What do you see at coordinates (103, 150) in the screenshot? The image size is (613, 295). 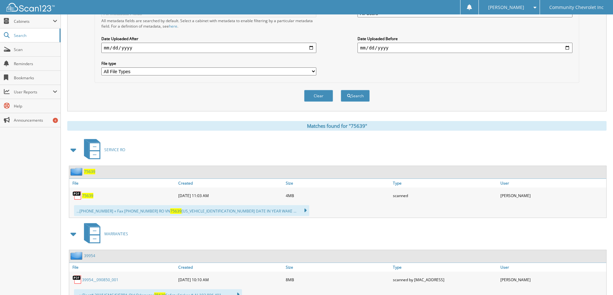 I see `a: SERVICE RO` at bounding box center [103, 150].